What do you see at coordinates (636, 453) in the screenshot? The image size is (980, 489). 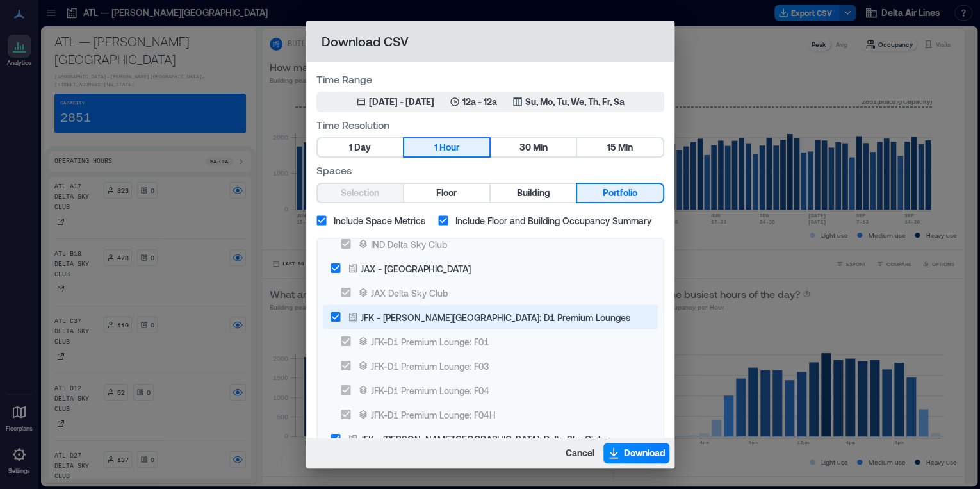 I see `button: Download` at bounding box center [636, 453].